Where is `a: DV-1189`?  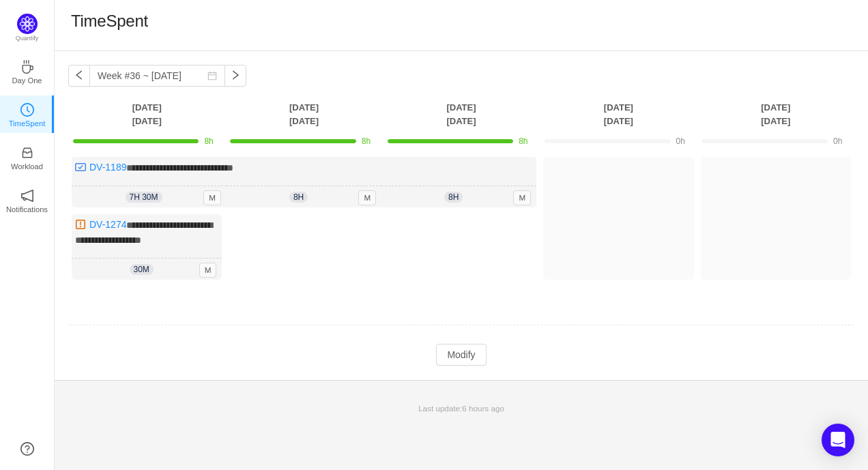
a: DV-1189 is located at coordinates (108, 167).